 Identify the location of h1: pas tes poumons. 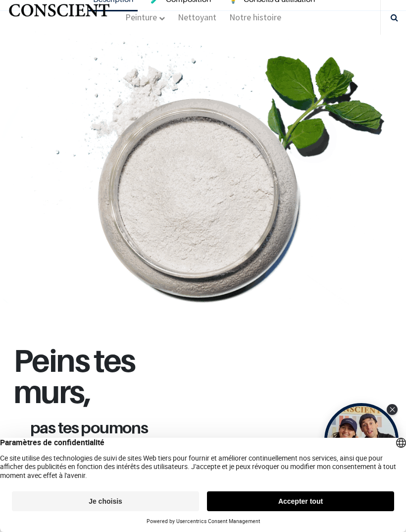
(107, 427).